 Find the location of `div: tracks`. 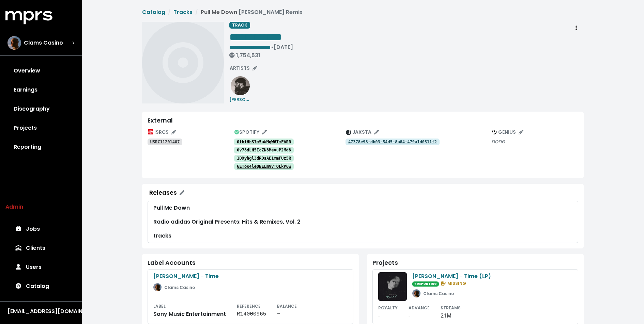

div: tracks is located at coordinates (363, 236).